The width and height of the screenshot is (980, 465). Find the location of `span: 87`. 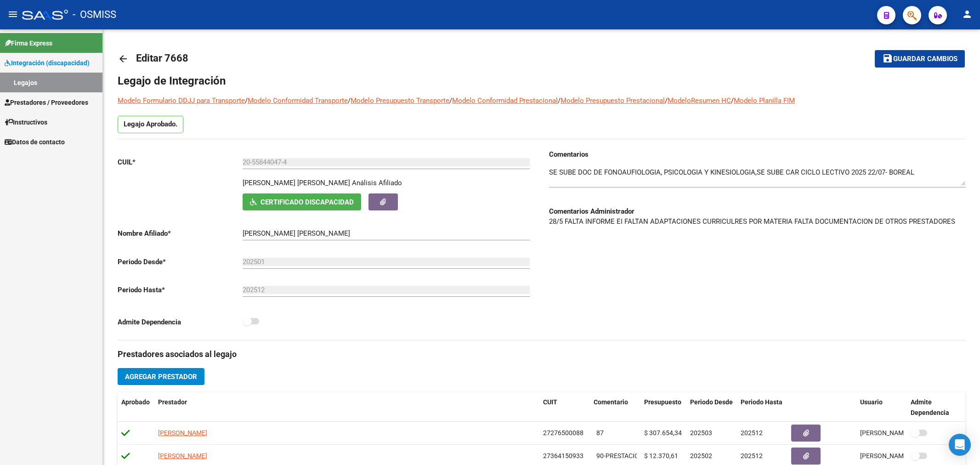

span: 87 is located at coordinates (600, 432).